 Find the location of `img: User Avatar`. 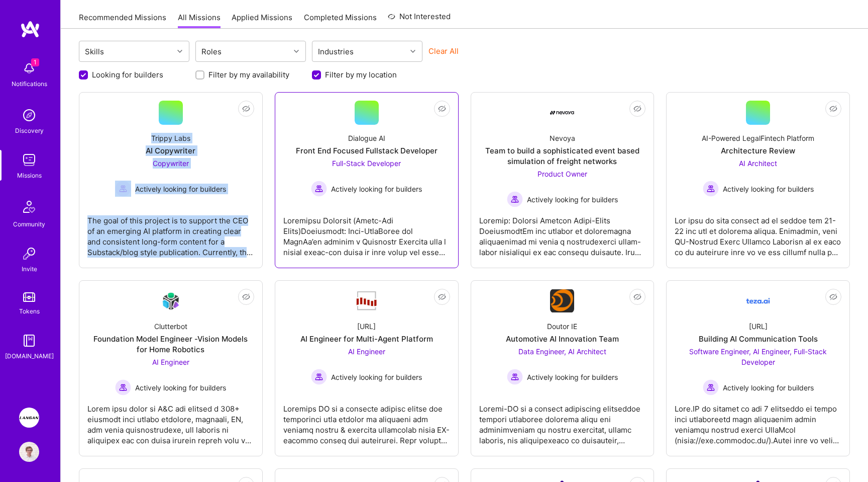

img: User Avatar is located at coordinates (29, 452).